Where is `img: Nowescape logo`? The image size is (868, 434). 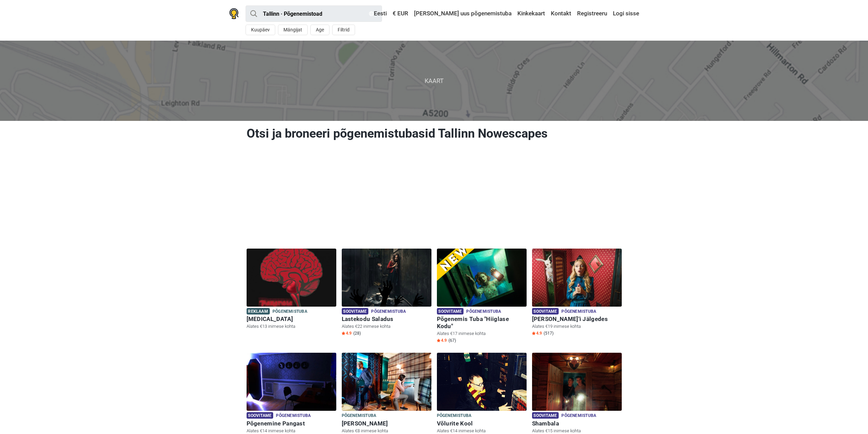 img: Nowescape logo is located at coordinates (234, 13).